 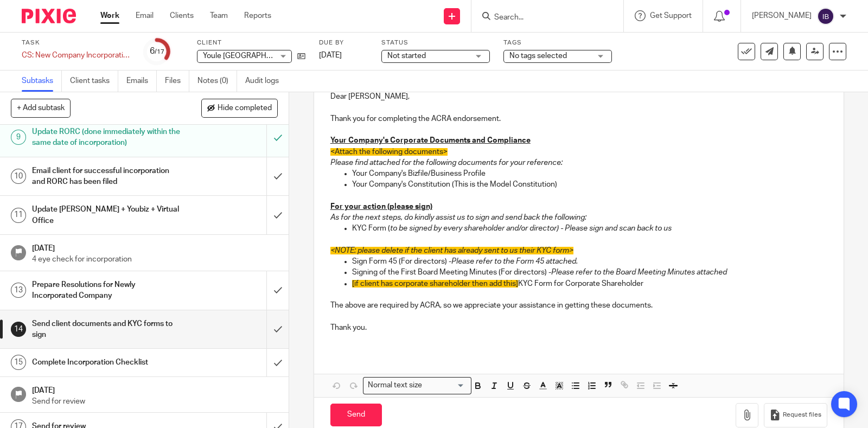 I want to click on a: Emails, so click(x=142, y=81).